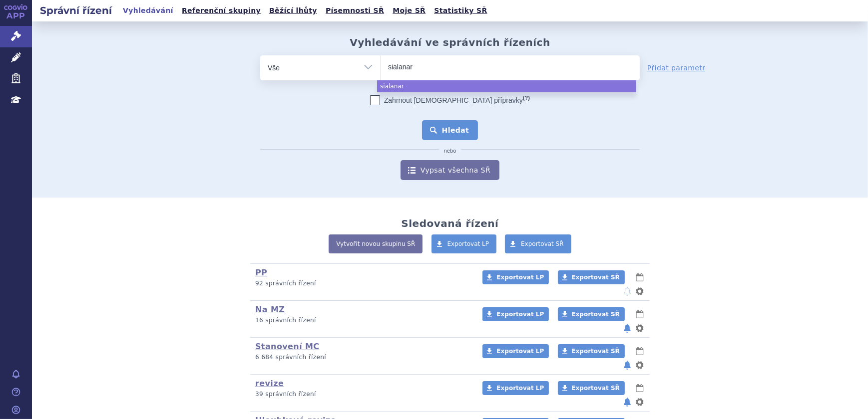  I want to click on li: sialanar, so click(506, 86).